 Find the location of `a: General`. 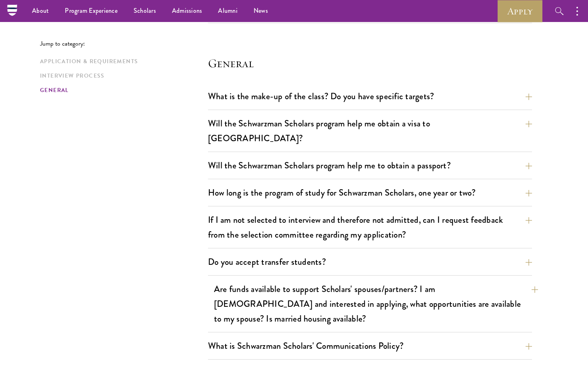

a: General is located at coordinates (122, 90).